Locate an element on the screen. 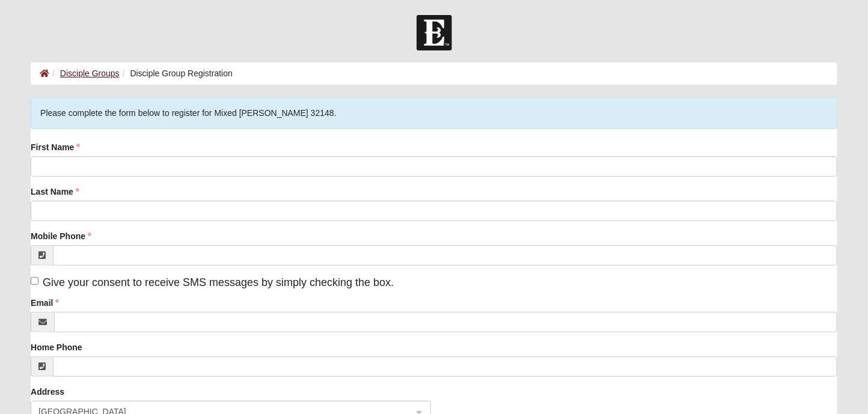 This screenshot has width=868, height=414. label: First Name is located at coordinates (56, 147).